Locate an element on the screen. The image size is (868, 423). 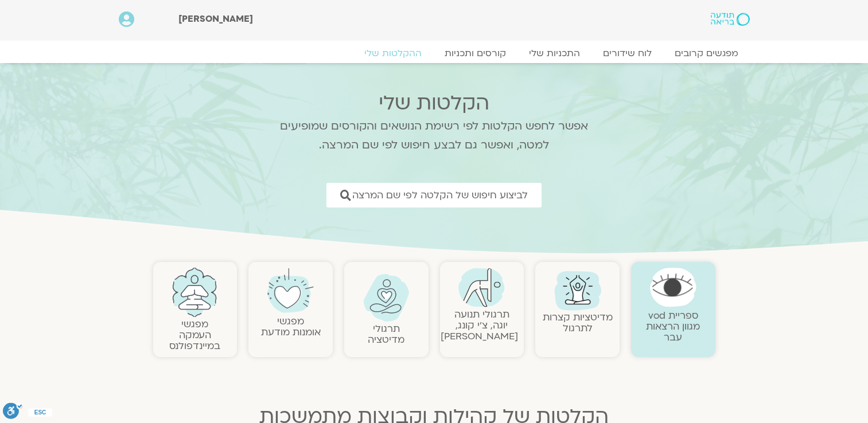
a: לביצוע חיפוש של הקלטה לפי שם המרצה is located at coordinates (434, 195).